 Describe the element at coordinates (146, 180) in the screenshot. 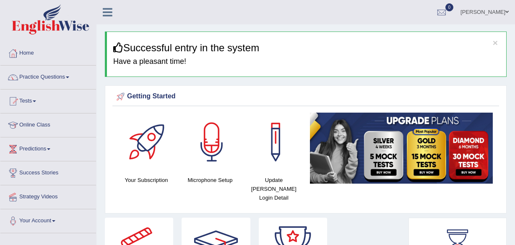

I see `h4: Your Subscription` at that location.